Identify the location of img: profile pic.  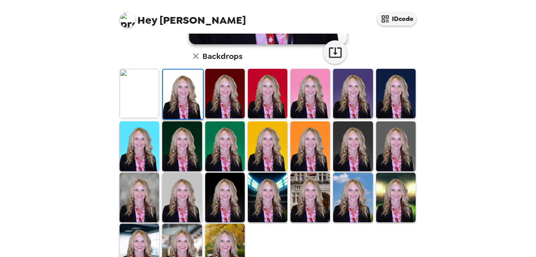
(128, 20).